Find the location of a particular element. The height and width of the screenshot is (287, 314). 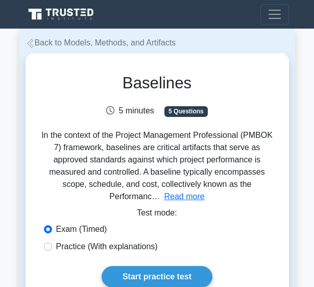

span: In the context of the Project Management Professional (PMBOK 7) framework, baselines are critical... is located at coordinates (157, 165).